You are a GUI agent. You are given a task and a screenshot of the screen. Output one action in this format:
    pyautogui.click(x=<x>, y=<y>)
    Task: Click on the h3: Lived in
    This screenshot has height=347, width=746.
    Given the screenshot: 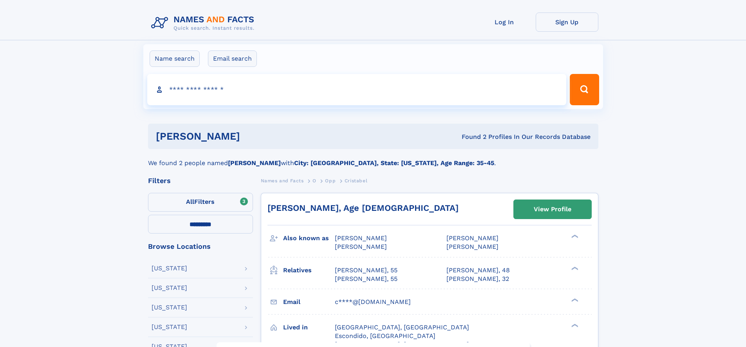 What is the action you would take?
    pyautogui.click(x=309, y=328)
    